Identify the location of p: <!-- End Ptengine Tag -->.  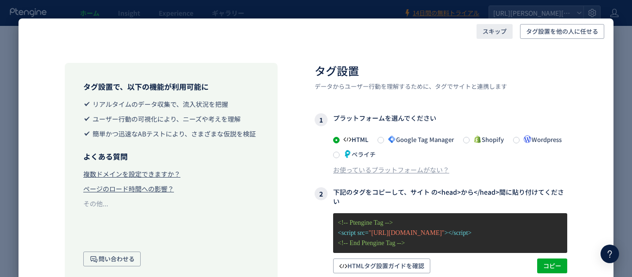
(450, 243).